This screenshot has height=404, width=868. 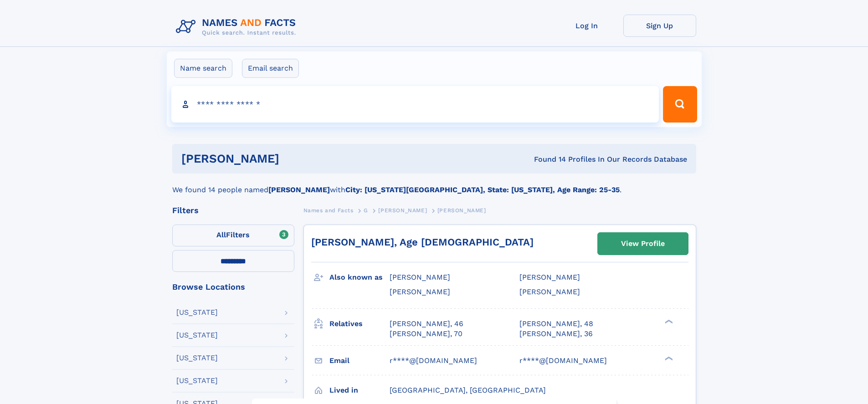 I want to click on a: Sign Up, so click(x=660, y=25).